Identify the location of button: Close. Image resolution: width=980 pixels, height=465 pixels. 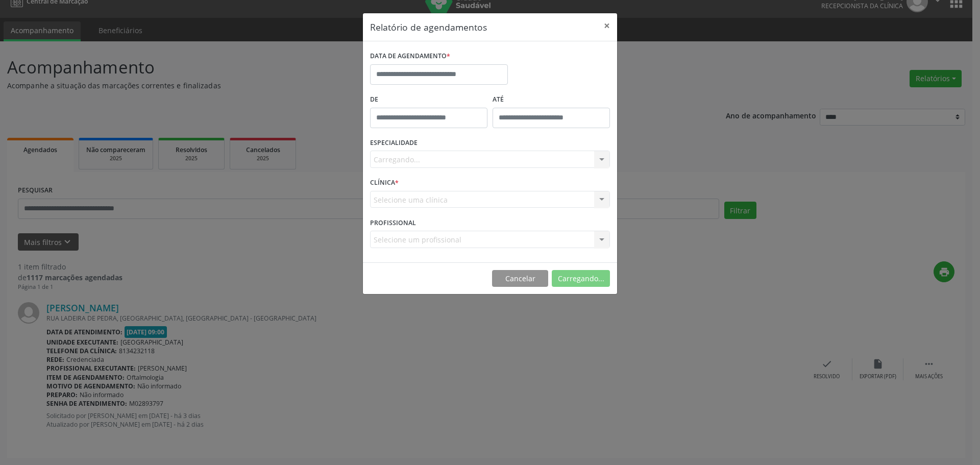
(607, 26).